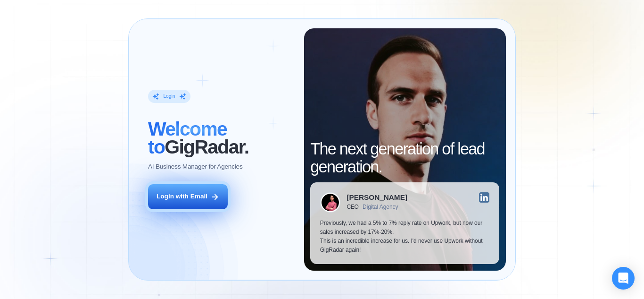 The width and height of the screenshot is (644, 299). I want to click on span: Welcome to, so click(187, 138).